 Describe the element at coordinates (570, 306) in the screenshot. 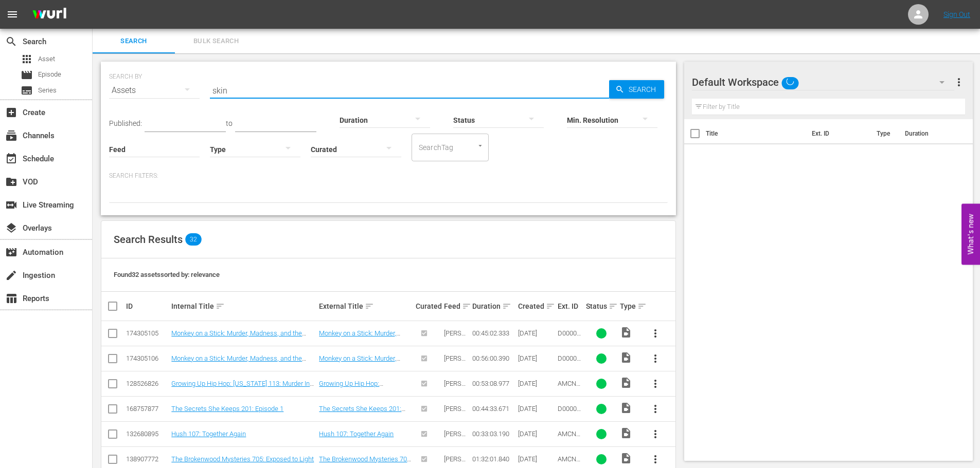

I see `div: Ext. ID` at that location.